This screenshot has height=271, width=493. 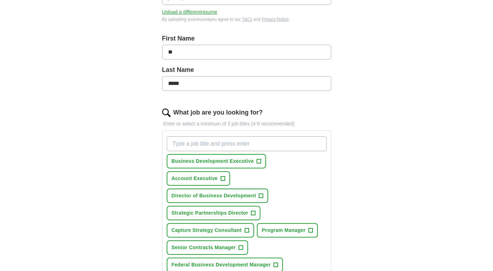 I want to click on span: Federal Business Development Manager, so click(x=221, y=265).